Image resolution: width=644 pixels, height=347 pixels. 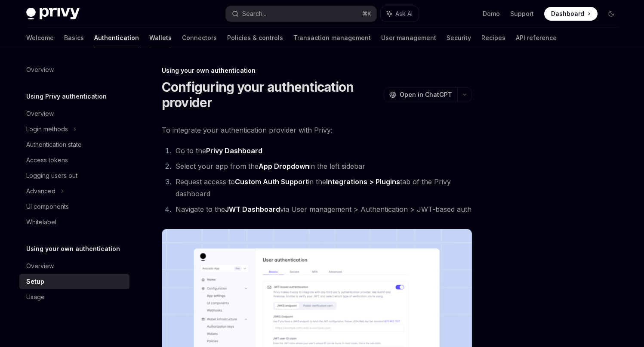 I want to click on button: Ask AI, so click(x=400, y=14).